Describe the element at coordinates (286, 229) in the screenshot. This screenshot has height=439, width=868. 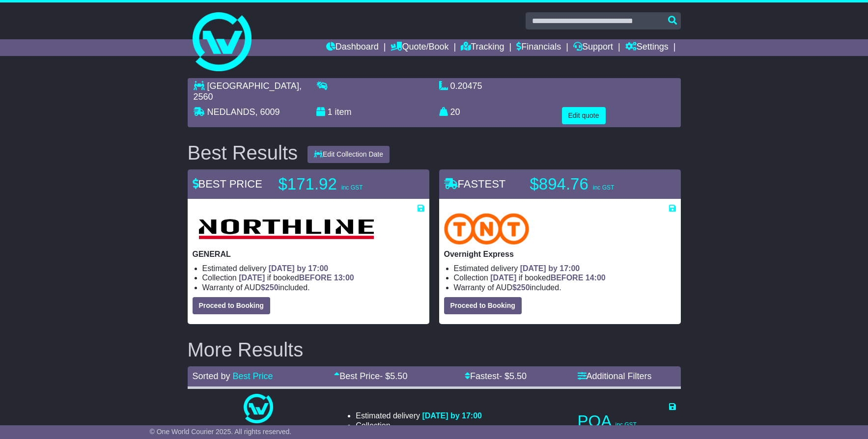
I see `img: Northline Distribution: GENERAL` at that location.